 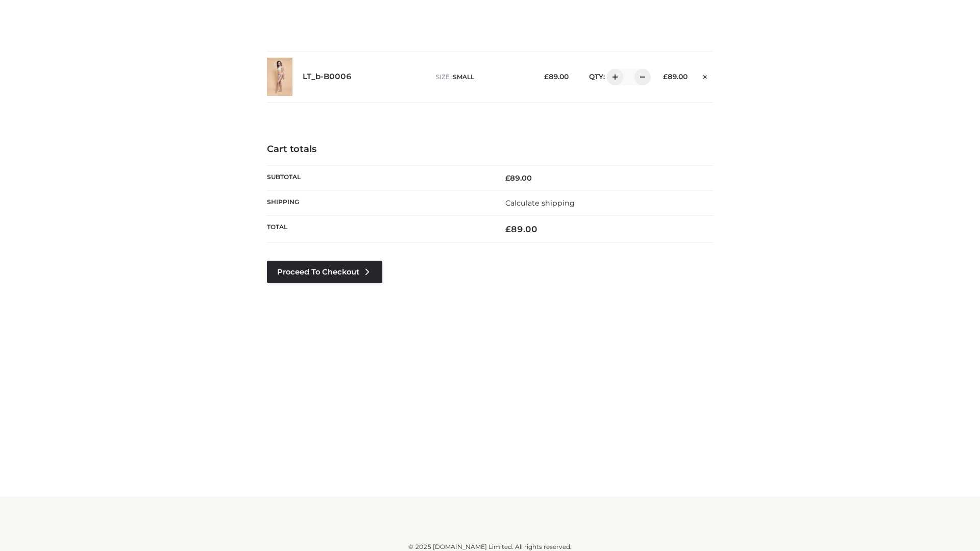 What do you see at coordinates (378, 178) in the screenshot?
I see `th: Subtotal` at bounding box center [378, 178].